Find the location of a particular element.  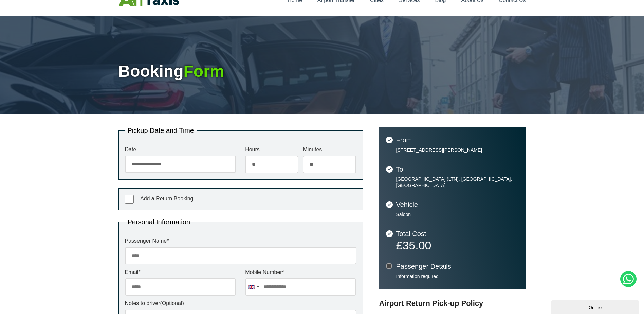

span: Form is located at coordinates (204, 71).